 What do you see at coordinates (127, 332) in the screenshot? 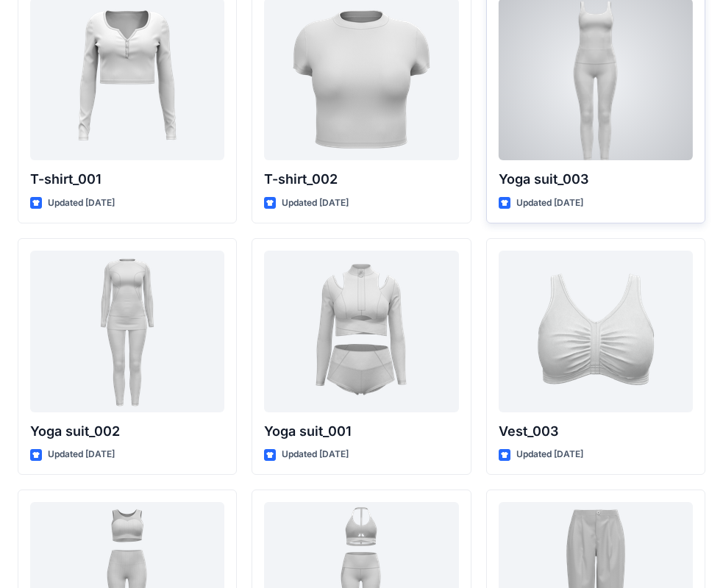
I see `a: Yoga suit_002` at bounding box center [127, 332].